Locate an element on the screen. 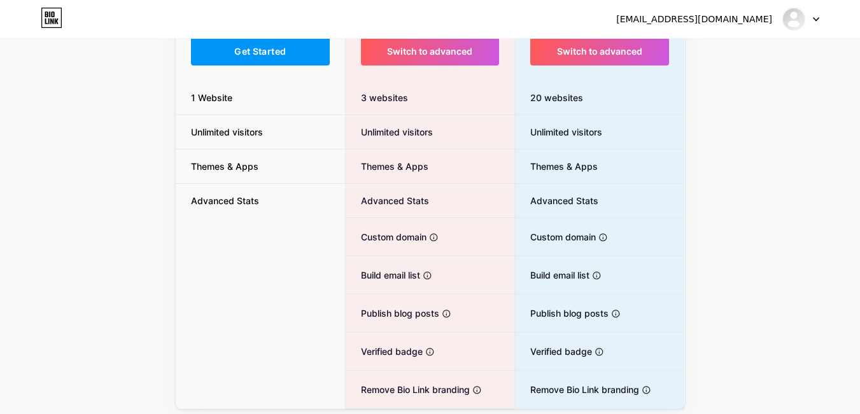  div: 20 websites is located at coordinates (600, 98).